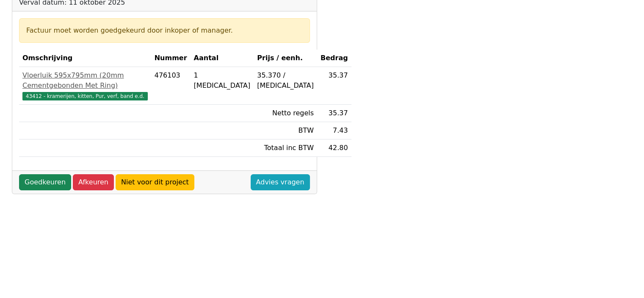  What do you see at coordinates (280, 183) in the screenshot?
I see `a: Advies vragen` at bounding box center [280, 183].